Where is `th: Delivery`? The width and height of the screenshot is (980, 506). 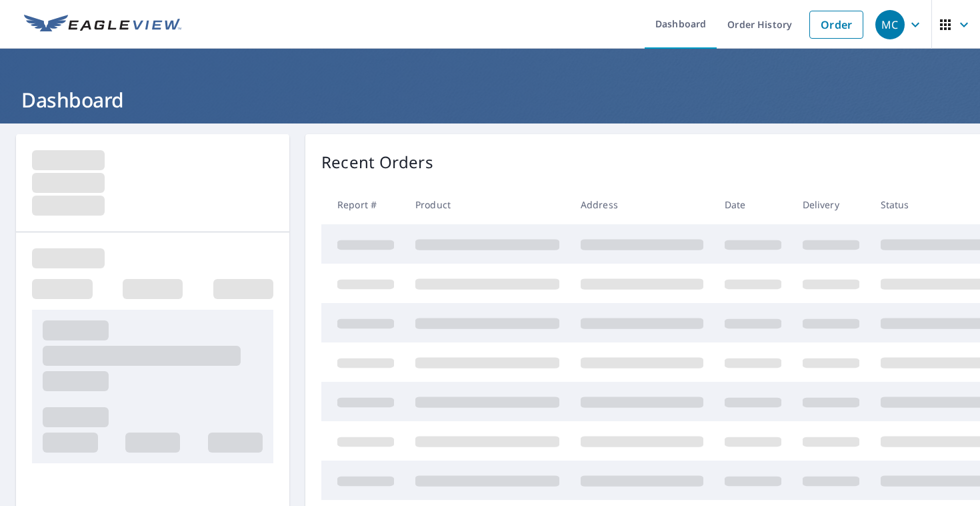 th: Delivery is located at coordinates (831, 204).